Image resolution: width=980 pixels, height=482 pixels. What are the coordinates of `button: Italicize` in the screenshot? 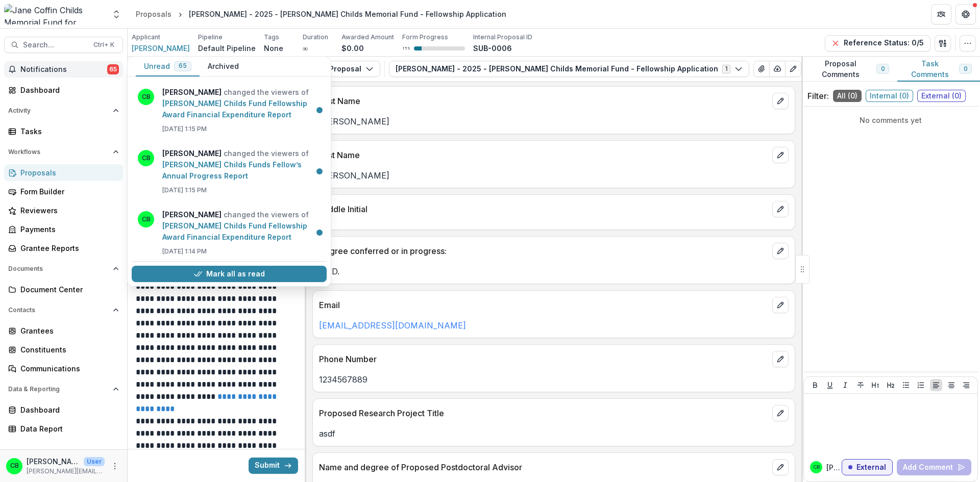 It's located at (845, 385).